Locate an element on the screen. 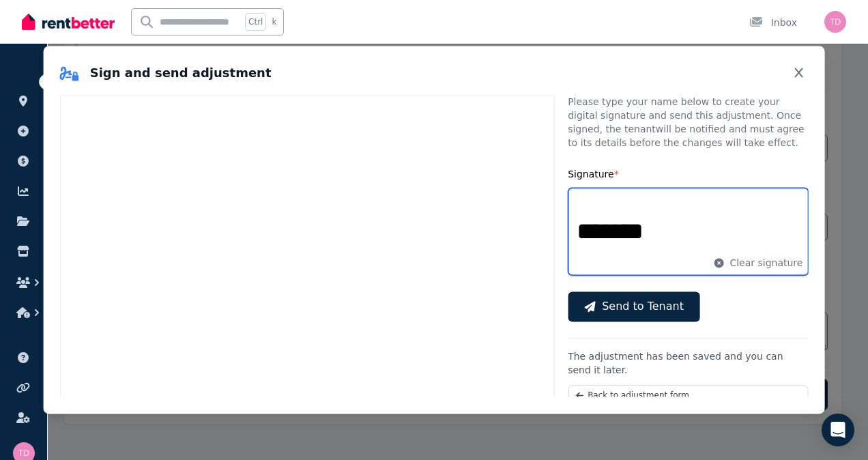  button: Close is located at coordinates (799, 73).